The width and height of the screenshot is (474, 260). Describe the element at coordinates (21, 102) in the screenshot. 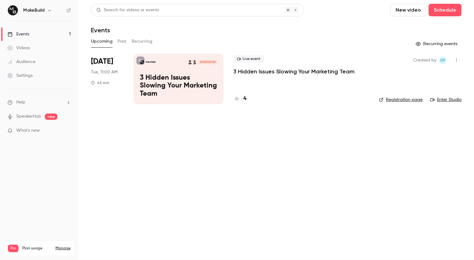

I see `span: Help` at that location.